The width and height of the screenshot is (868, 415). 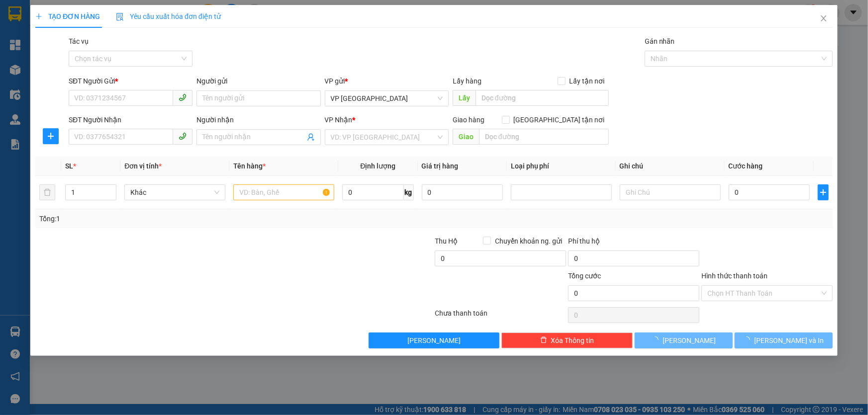 What do you see at coordinates (467, 81) in the screenshot?
I see `span: Lấy hàng` at bounding box center [467, 81].